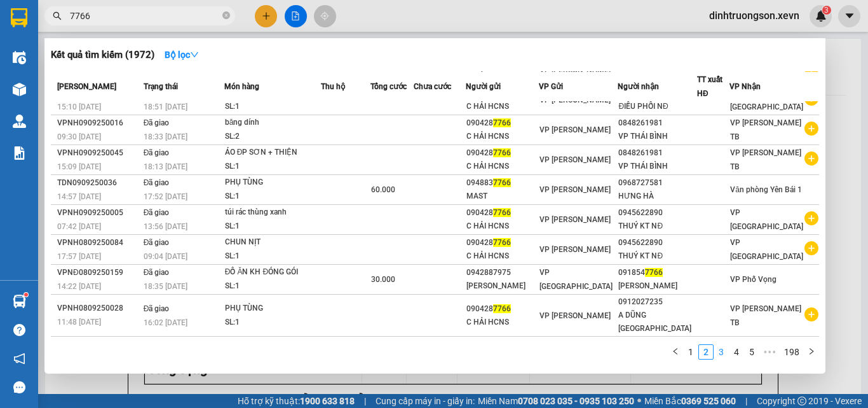 This screenshot has height=408, width=868. What do you see at coordinates (273, 212) in the screenshot?
I see `div: túi rác thùng xanh` at bounding box center [273, 212].